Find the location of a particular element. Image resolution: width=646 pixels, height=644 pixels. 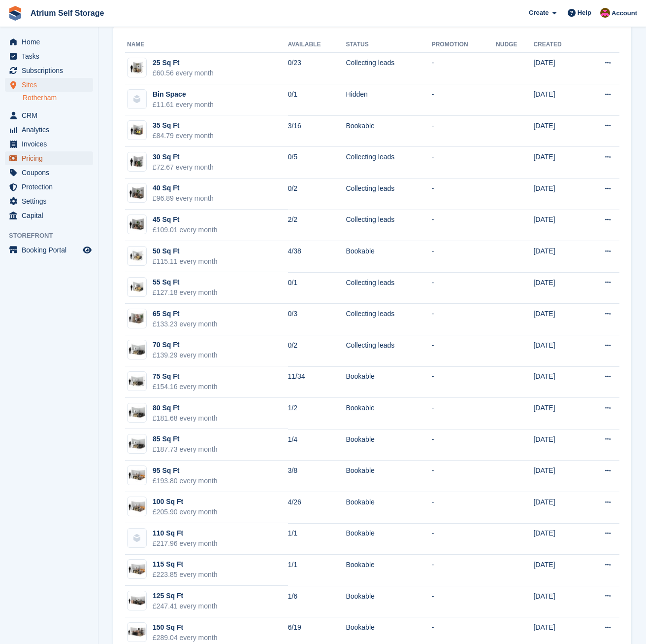

span: Invoices is located at coordinates (51, 144).